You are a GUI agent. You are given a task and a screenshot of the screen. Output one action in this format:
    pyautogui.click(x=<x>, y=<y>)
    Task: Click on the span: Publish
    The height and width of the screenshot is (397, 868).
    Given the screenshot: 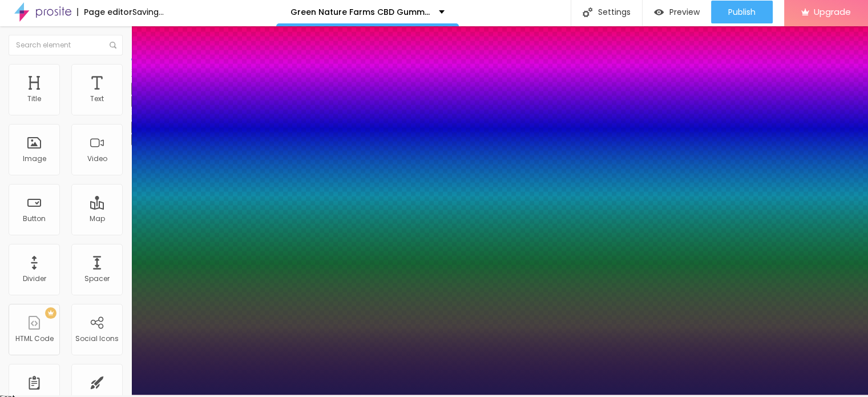 What is the action you would take?
    pyautogui.click(x=742, y=12)
    